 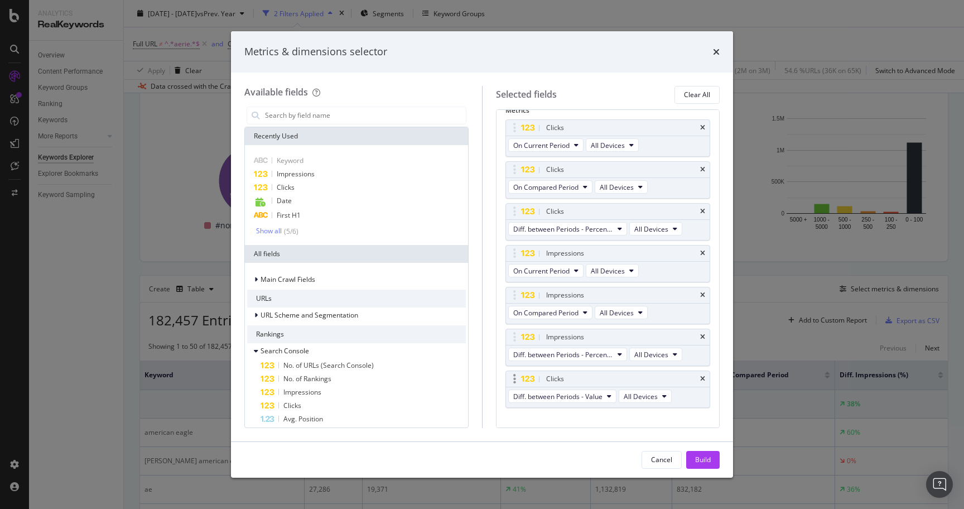 I want to click on span: Search Console, so click(x=285, y=350).